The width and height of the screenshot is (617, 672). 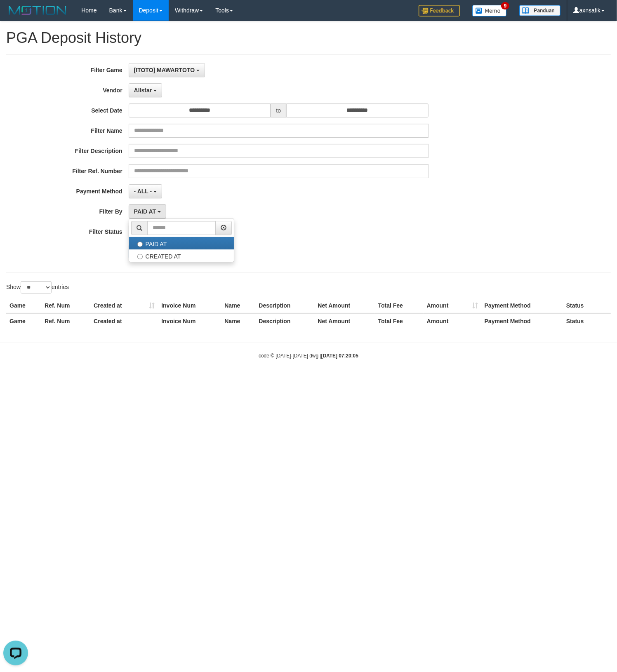 What do you see at coordinates (37, 287) in the screenshot?
I see `label: Show entries` at bounding box center [37, 287].